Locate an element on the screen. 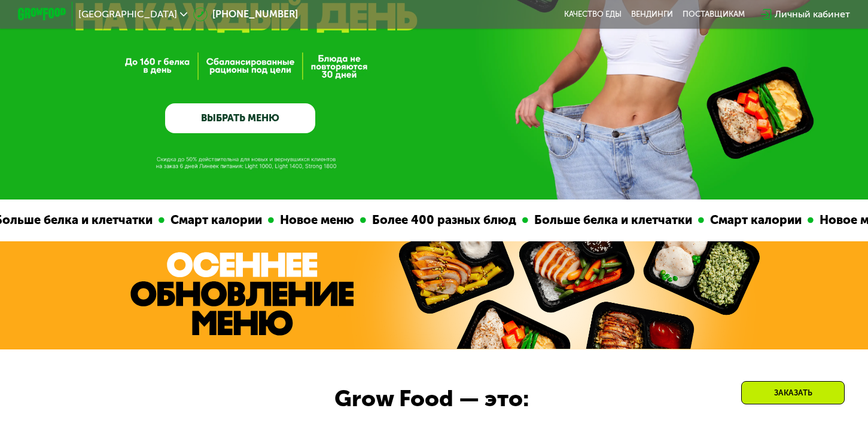 The width and height of the screenshot is (868, 445). div: Новое меню is located at coordinates (309, 220).